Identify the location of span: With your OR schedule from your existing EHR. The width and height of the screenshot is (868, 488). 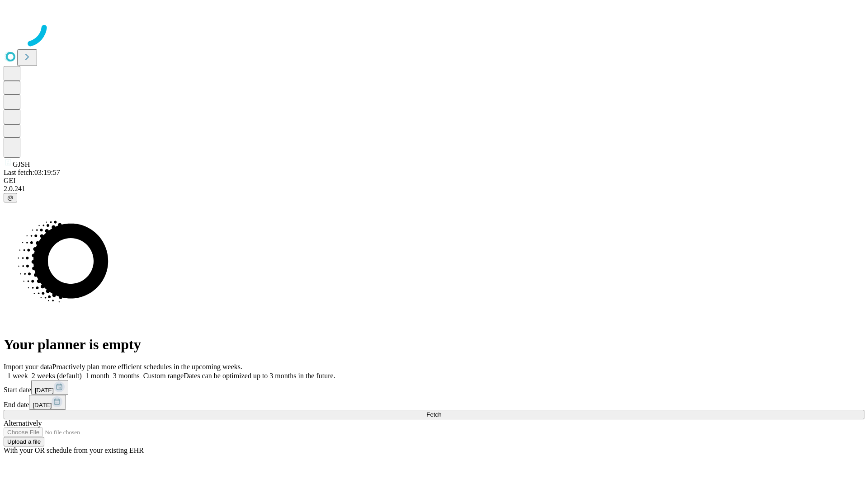
(74, 450).